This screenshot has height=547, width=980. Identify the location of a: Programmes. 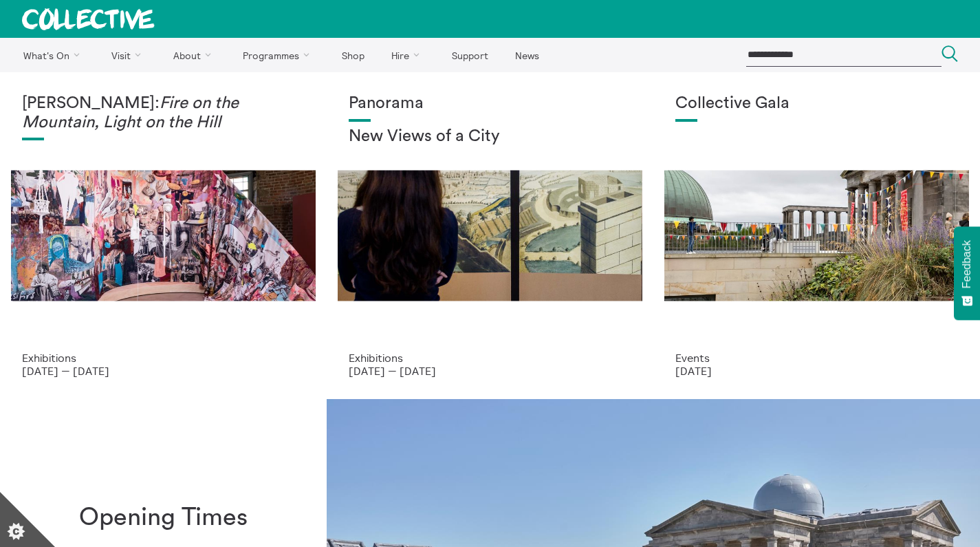
(279, 55).